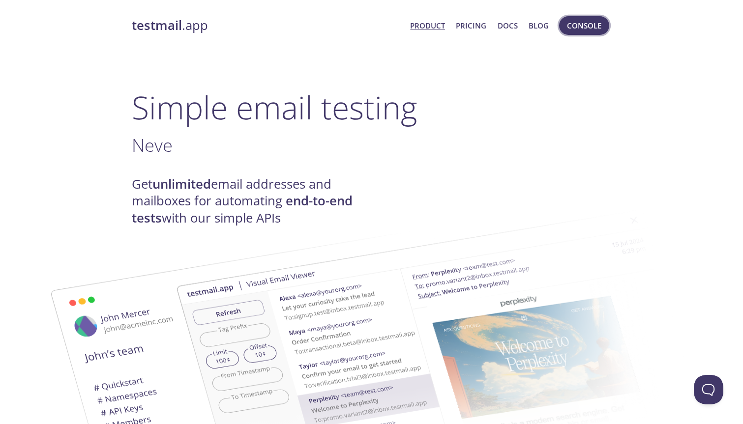  What do you see at coordinates (152, 145) in the screenshot?
I see `span: Neve` at bounding box center [152, 145].